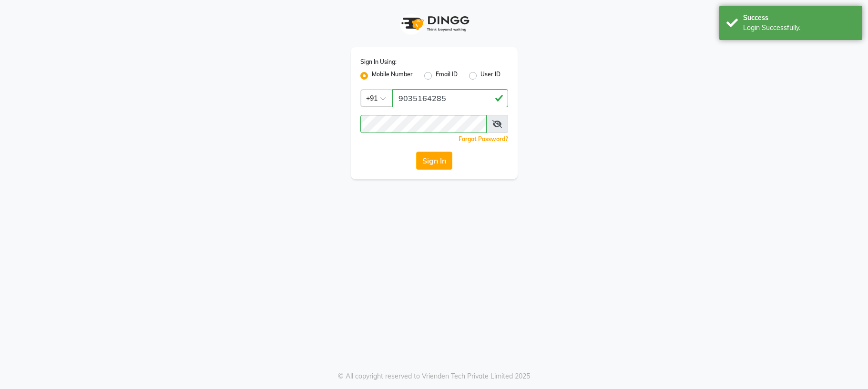  I want to click on label: User ID, so click(491, 76).